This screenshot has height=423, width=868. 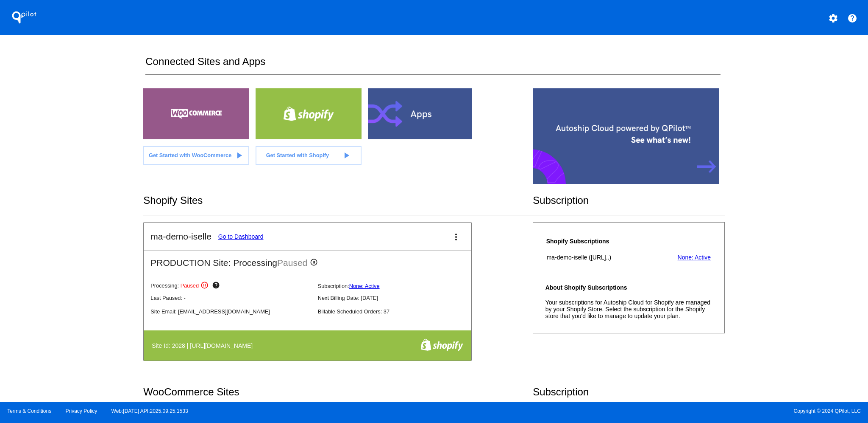 What do you see at coordinates (309, 155) in the screenshot?
I see `a: Get Started with Shopify` at bounding box center [309, 155].